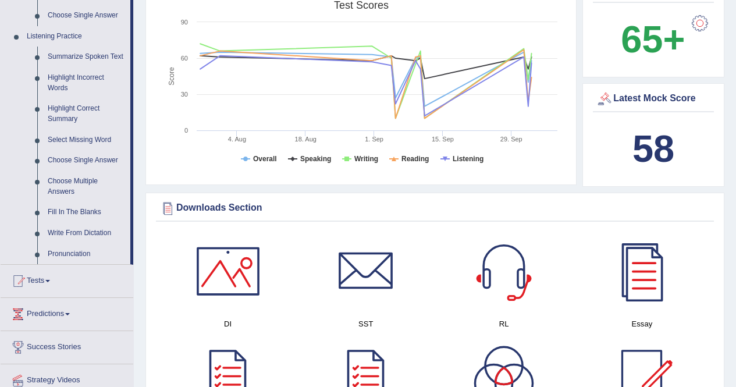 Image resolution: width=736 pixels, height=387 pixels. What do you see at coordinates (86, 57) in the screenshot?
I see `a: Summarize Spoken Text` at bounding box center [86, 57].